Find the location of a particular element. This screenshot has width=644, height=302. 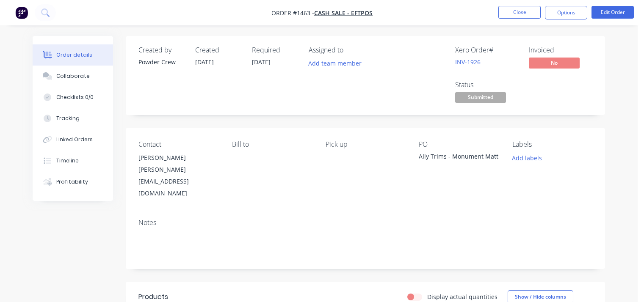

div: Tracking is located at coordinates (67, 119).